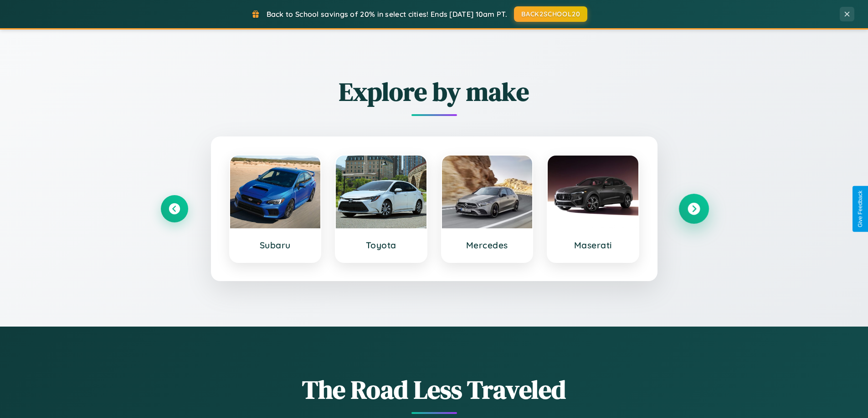  What do you see at coordinates (434, 390) in the screenshot?
I see `h1: The Road Less Traveled` at bounding box center [434, 390].